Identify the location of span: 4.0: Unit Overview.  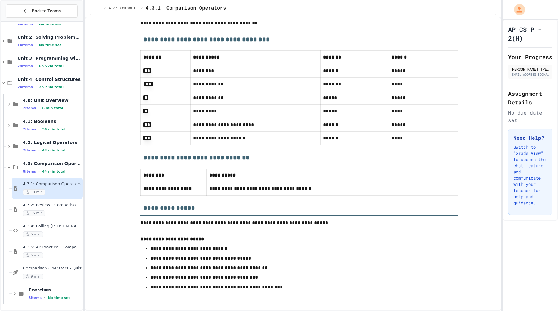
(52, 100).